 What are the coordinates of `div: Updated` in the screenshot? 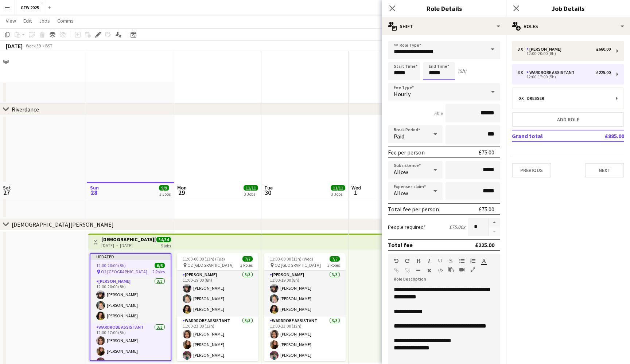 It's located at (131, 257).